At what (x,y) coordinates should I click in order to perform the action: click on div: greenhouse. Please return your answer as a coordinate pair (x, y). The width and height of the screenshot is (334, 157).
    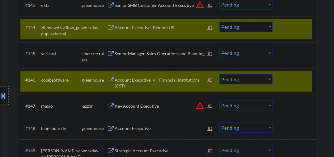
    Looking at the image, I should click on (94, 5).